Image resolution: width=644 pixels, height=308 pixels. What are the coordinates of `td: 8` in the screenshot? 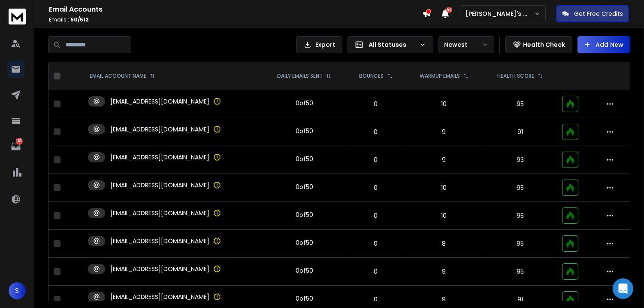 It's located at (444, 243).